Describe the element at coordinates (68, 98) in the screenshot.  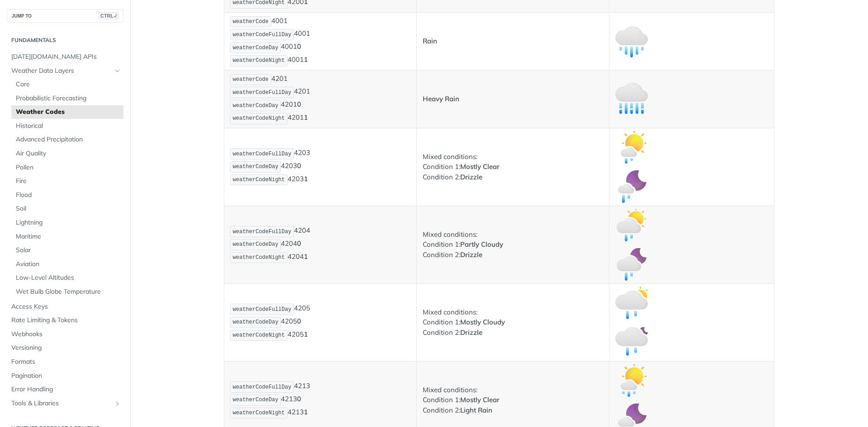
I see `span: Probabilistic Forecasting` at that location.